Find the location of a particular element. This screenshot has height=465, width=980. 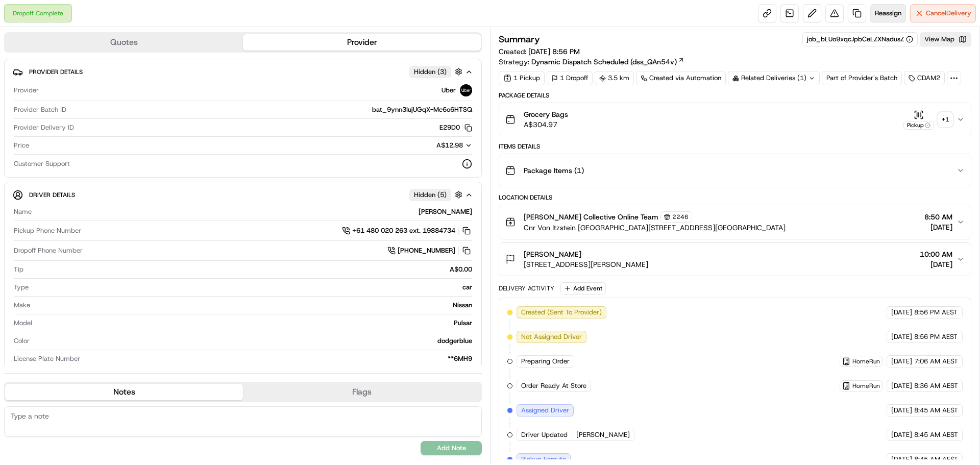

span: Provider Details is located at coordinates (56, 72).